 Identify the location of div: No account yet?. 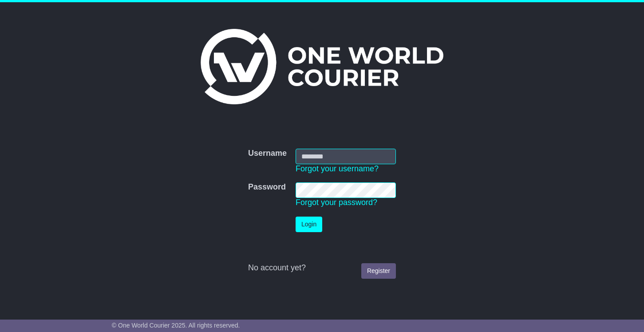
(322, 268).